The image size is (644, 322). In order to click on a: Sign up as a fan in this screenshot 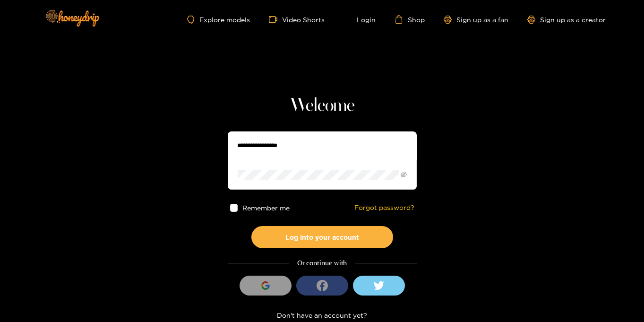, I will do `click(475, 19)`.